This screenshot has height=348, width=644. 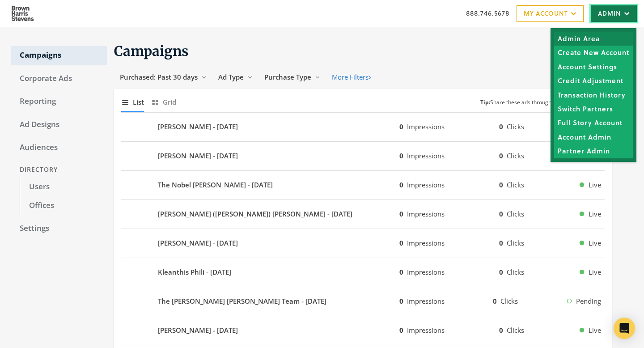 I want to click on a: Partner Admin, so click(x=593, y=151).